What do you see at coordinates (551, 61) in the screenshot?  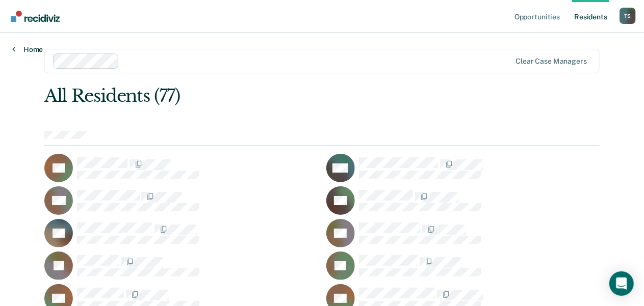 I see `div: Clear case managers` at bounding box center [551, 61].